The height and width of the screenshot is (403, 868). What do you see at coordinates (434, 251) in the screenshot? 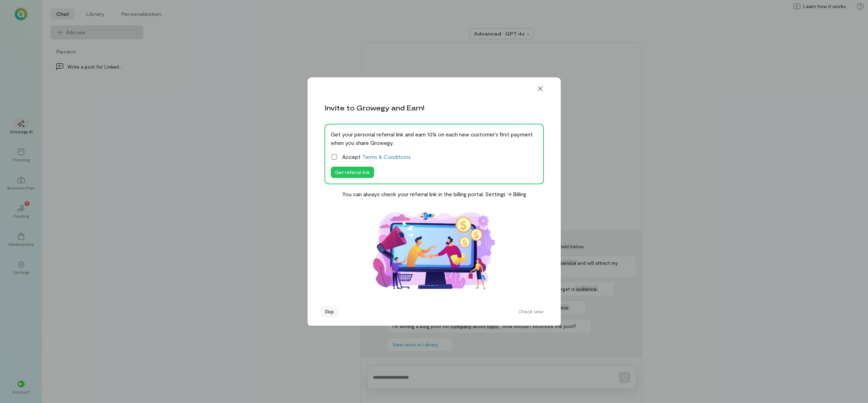
I see `img: Affiliate` at bounding box center [434, 251].